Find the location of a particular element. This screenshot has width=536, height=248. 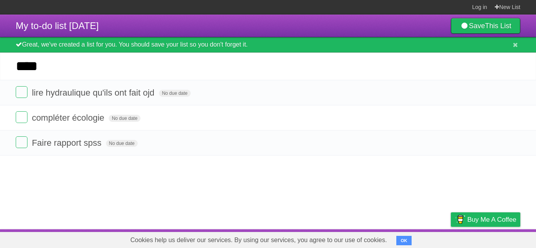

a: Terms is located at coordinates (423, 239).